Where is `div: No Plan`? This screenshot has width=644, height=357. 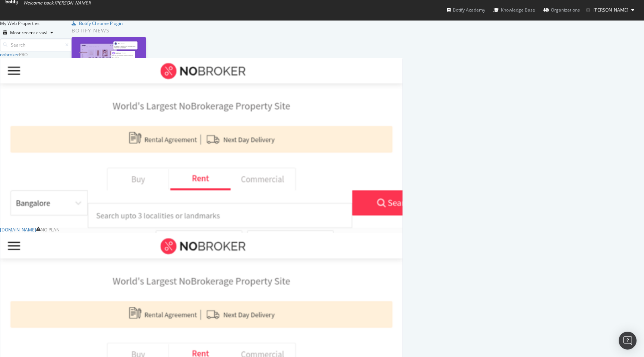 div: No Plan is located at coordinates (50, 230).